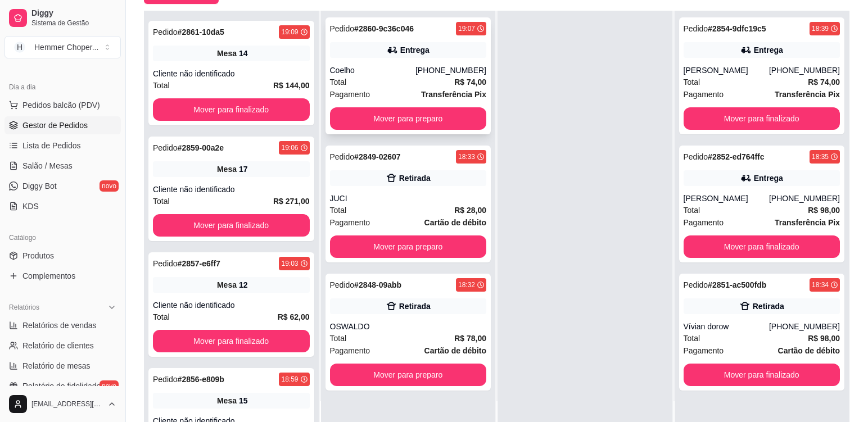  What do you see at coordinates (243, 401) in the screenshot?
I see `div: 15` at bounding box center [243, 401].